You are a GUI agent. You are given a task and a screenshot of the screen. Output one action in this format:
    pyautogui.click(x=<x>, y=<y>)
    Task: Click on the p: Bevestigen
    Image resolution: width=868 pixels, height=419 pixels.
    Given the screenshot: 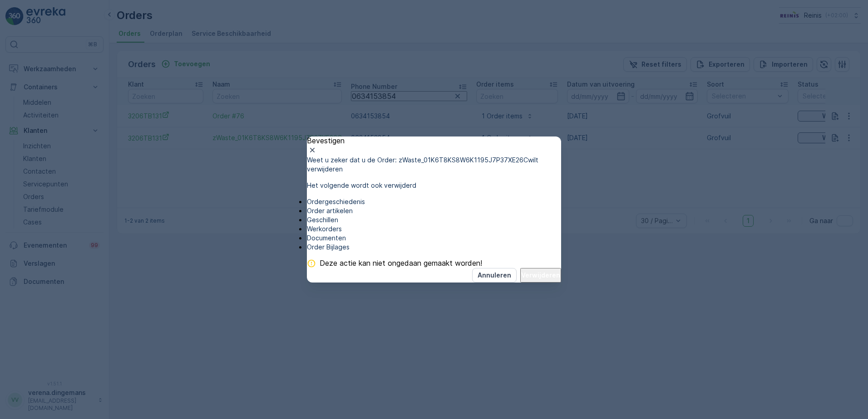 What is the action you would take?
    pyautogui.click(x=434, y=141)
    